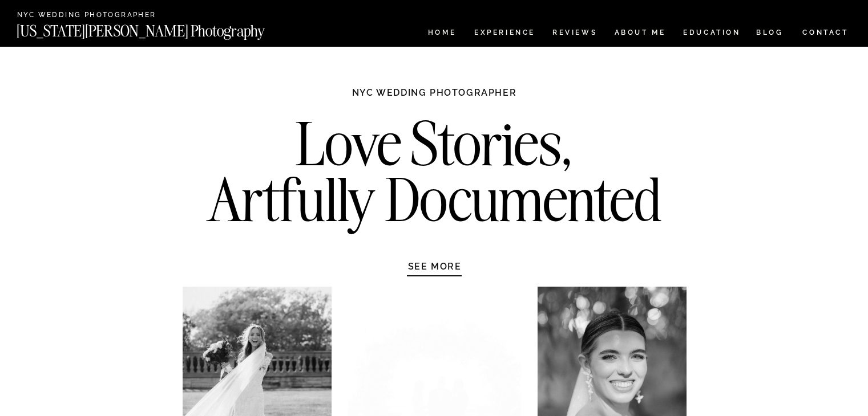 This screenshot has height=416, width=868. Describe the element at coordinates (434, 98) in the screenshot. I see `h1: NYC WEDDING PHOTOGRAPHER` at that location.